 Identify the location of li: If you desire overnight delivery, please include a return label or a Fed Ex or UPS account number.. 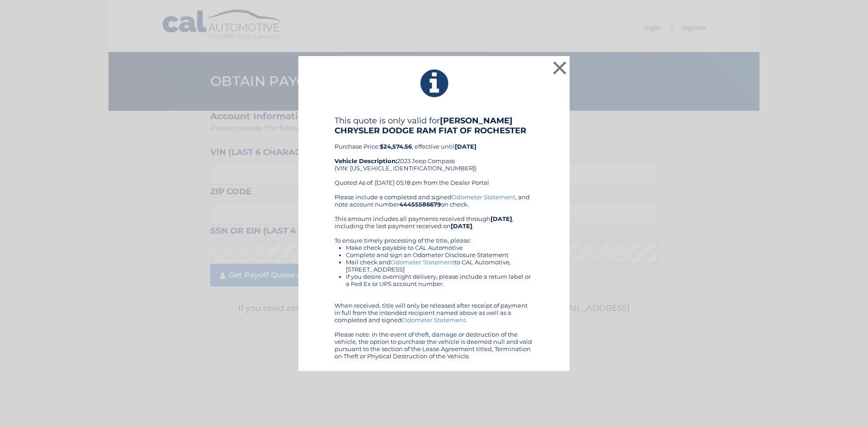
(439, 280).